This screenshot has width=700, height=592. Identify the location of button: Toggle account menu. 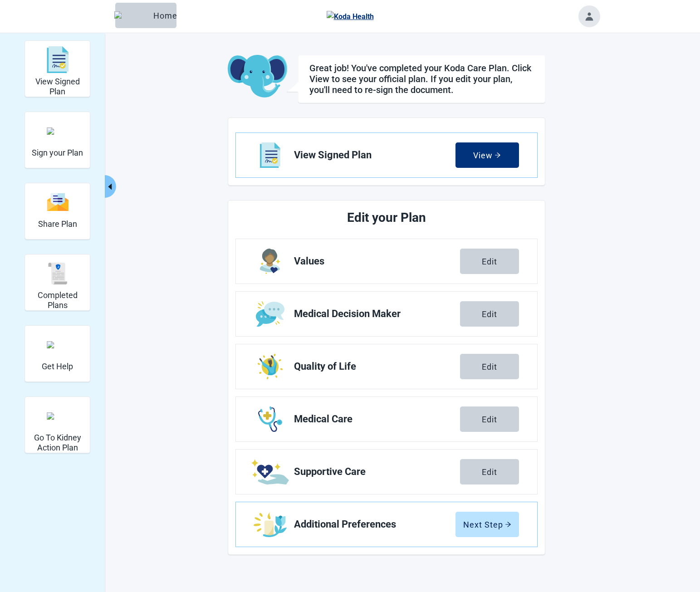
(590, 17).